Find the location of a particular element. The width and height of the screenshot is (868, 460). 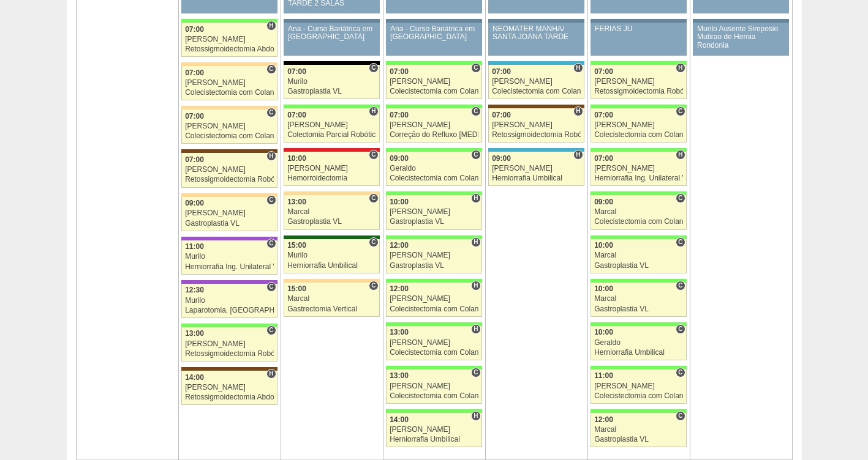

a: C 15:00 Marcal Gastrectomia Vertical is located at coordinates (332, 300).